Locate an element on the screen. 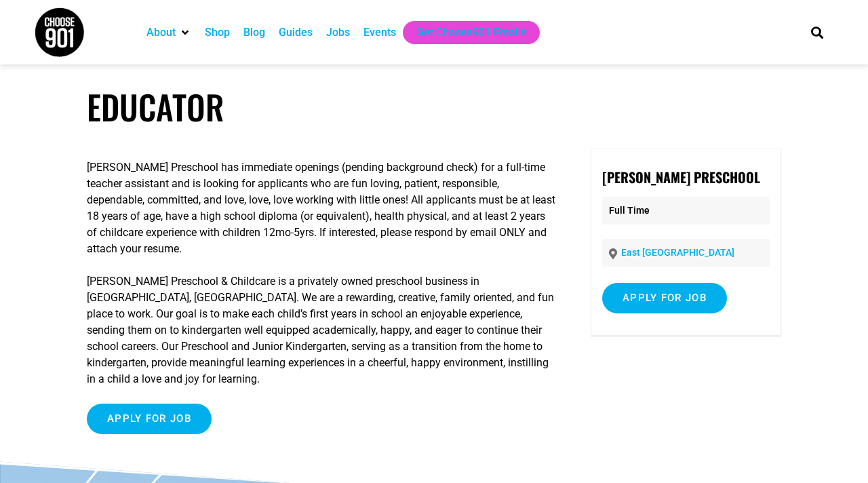 This screenshot has height=483, width=868. div: Blog is located at coordinates (254, 32).